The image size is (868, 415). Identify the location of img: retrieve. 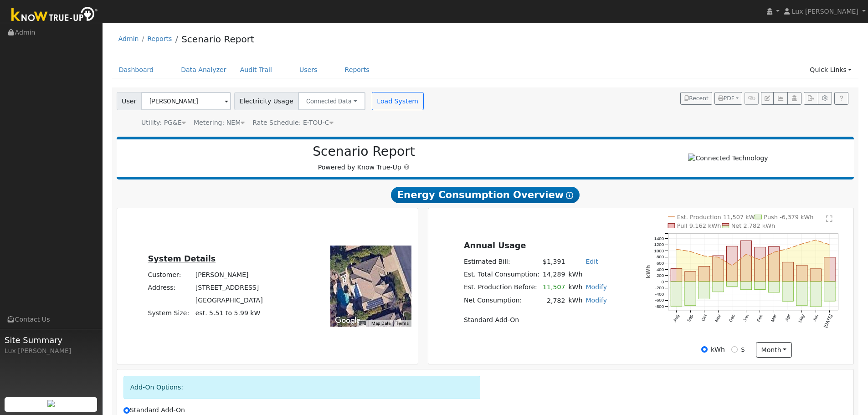
(51, 404).